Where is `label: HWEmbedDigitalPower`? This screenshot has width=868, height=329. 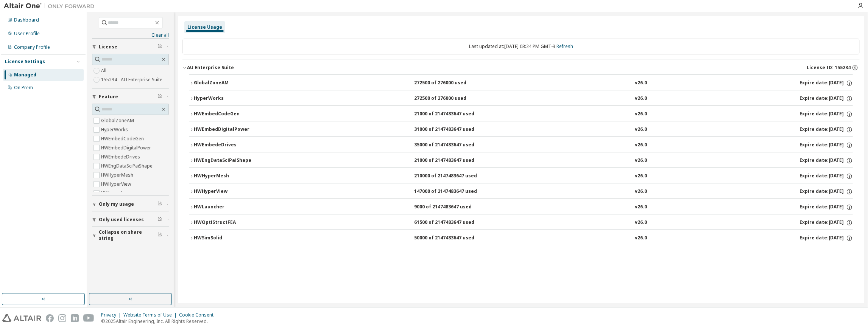
label: HWEmbedDigitalPower is located at coordinates (127, 148).